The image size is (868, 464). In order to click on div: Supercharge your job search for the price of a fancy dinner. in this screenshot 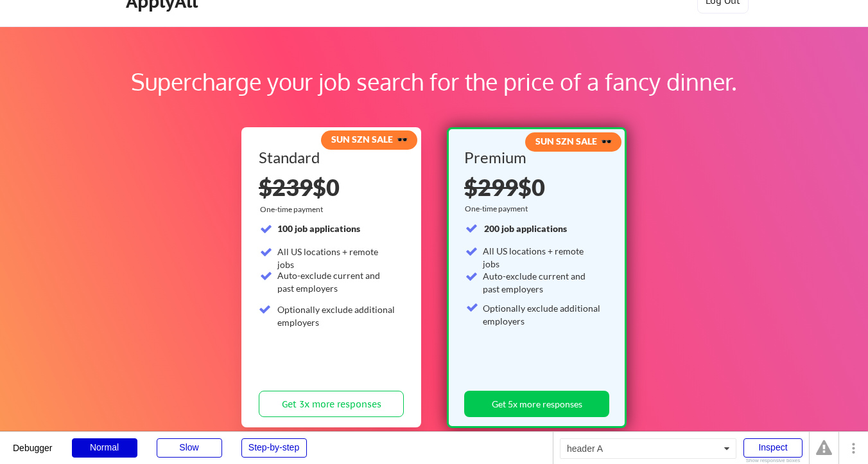, I will do `click(434, 81)`.